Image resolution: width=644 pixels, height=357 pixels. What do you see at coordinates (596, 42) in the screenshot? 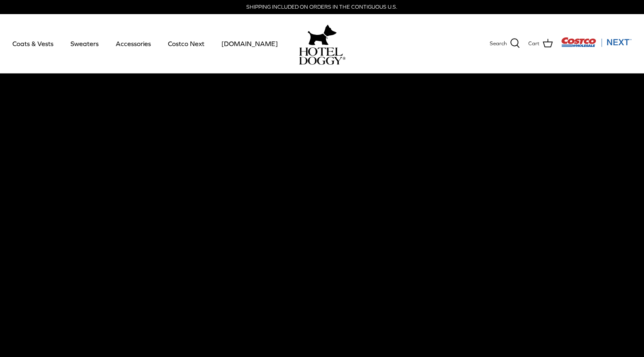
I see `img: Costco Next` at bounding box center [596, 42].